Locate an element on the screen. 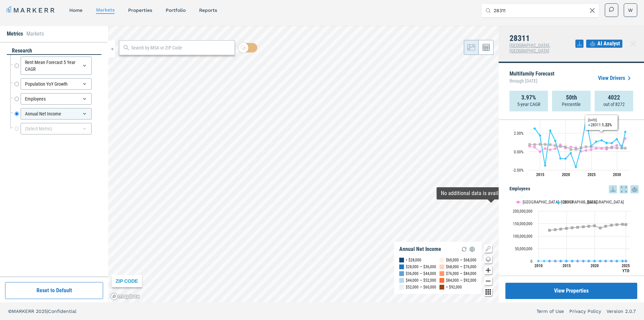 This screenshot has height=320, width=644. path: Monday, 14 Dec, 19:00, 132,195,657. USA. is located at coordinates (601, 228).